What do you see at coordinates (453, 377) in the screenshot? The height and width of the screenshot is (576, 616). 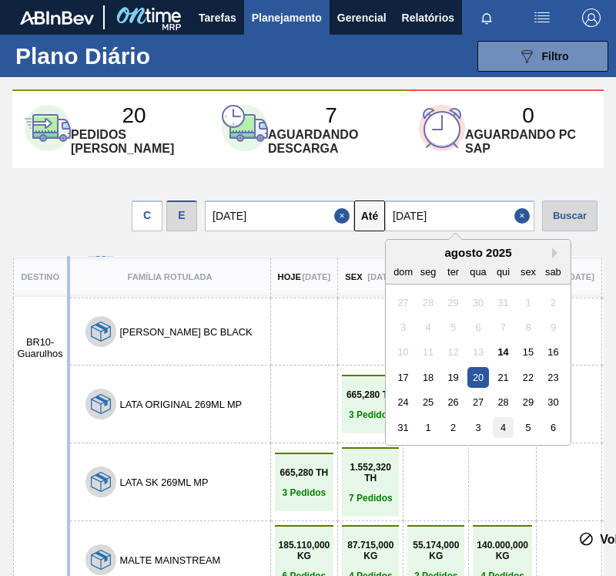 I see `div: Choose terça-feira, 19 de agosto de 2025` at bounding box center [453, 377].